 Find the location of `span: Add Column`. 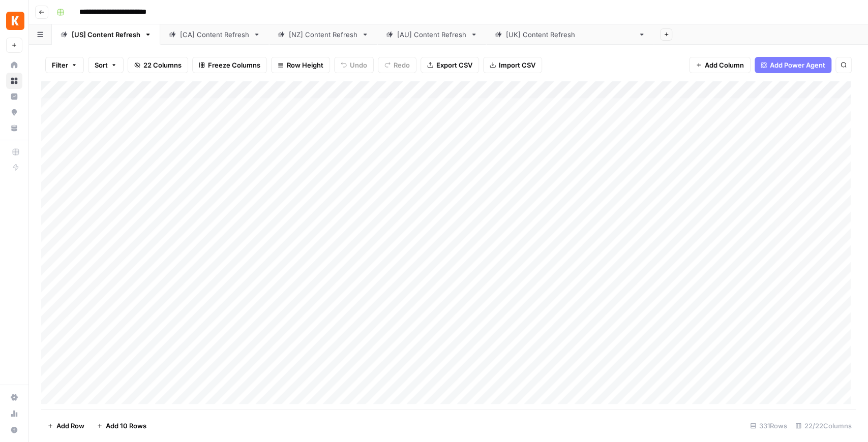

span: Add Column is located at coordinates (723, 65).